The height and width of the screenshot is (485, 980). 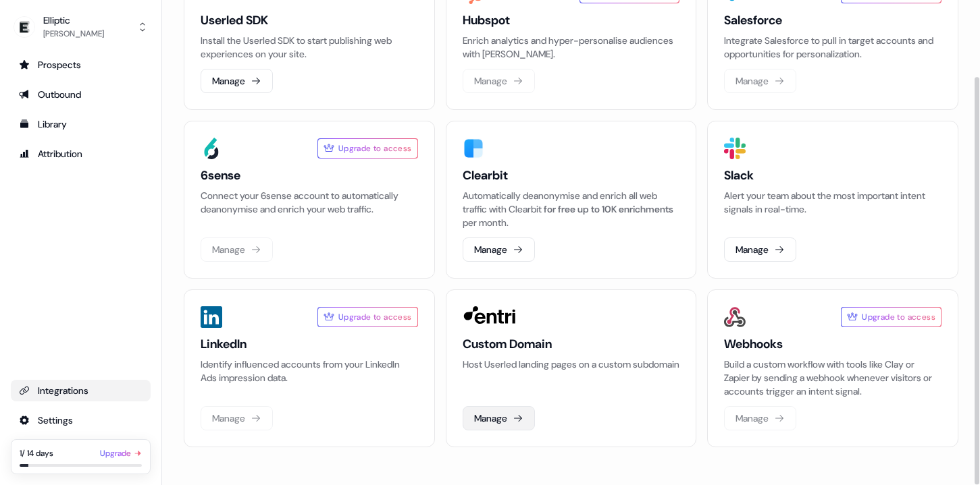 I want to click on h3: LinkedIn, so click(x=309, y=344).